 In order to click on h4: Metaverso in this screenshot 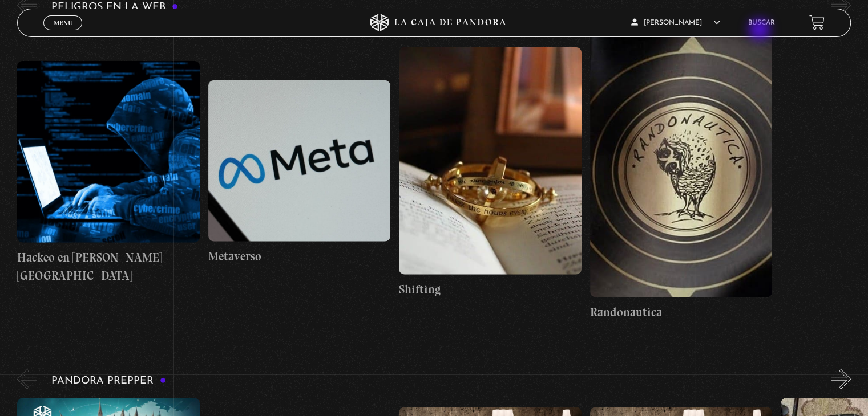, I will do `click(299, 256)`.